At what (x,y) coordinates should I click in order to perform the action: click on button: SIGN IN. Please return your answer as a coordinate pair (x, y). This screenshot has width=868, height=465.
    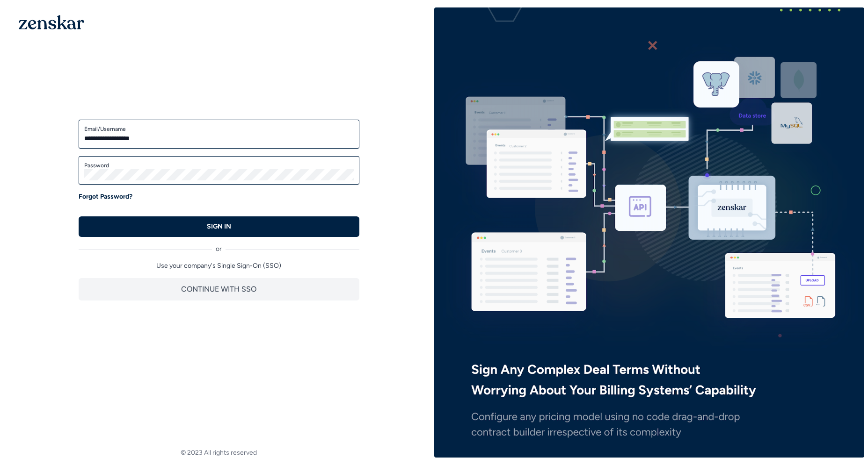
    Looking at the image, I should click on (219, 226).